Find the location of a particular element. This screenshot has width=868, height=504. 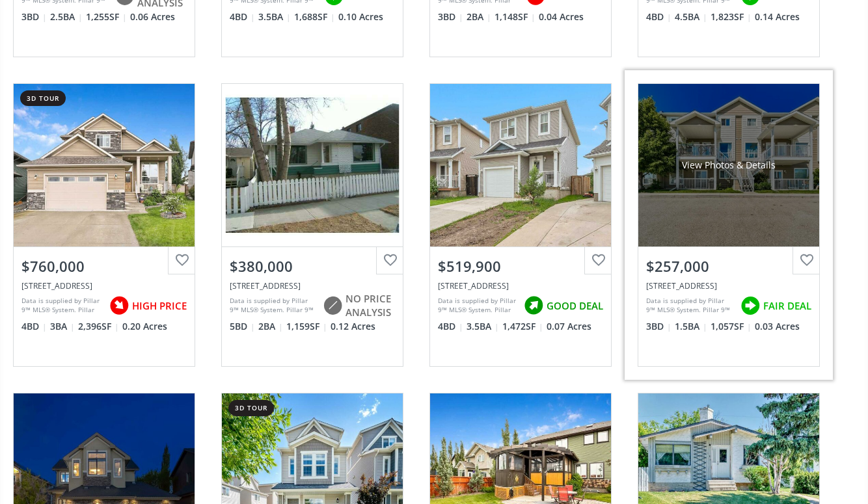

span: 0.14 Acres is located at coordinates (777, 17).